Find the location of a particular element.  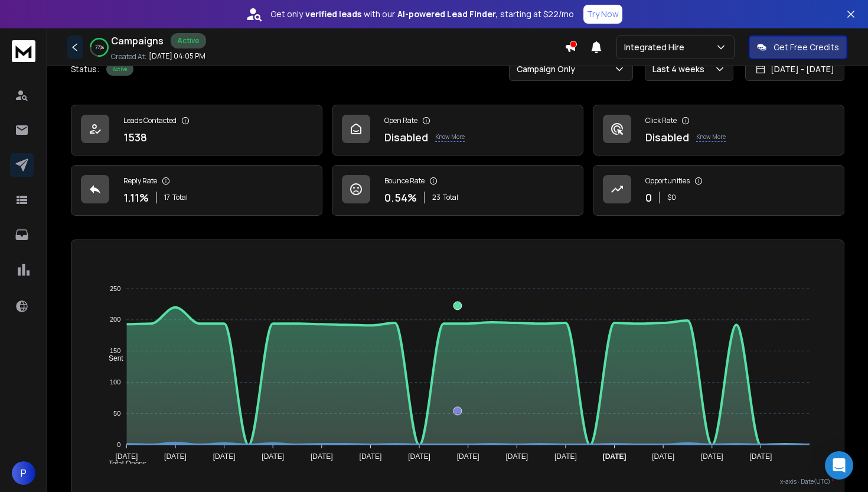

img: logo is located at coordinates (24, 51).